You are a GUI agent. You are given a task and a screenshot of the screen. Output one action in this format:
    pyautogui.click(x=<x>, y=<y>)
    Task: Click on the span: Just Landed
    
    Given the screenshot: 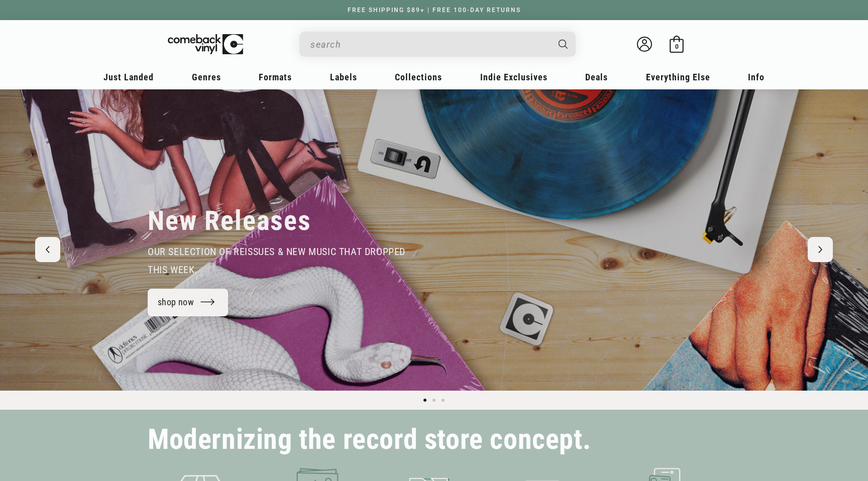 What is the action you would take?
    pyautogui.click(x=129, y=77)
    